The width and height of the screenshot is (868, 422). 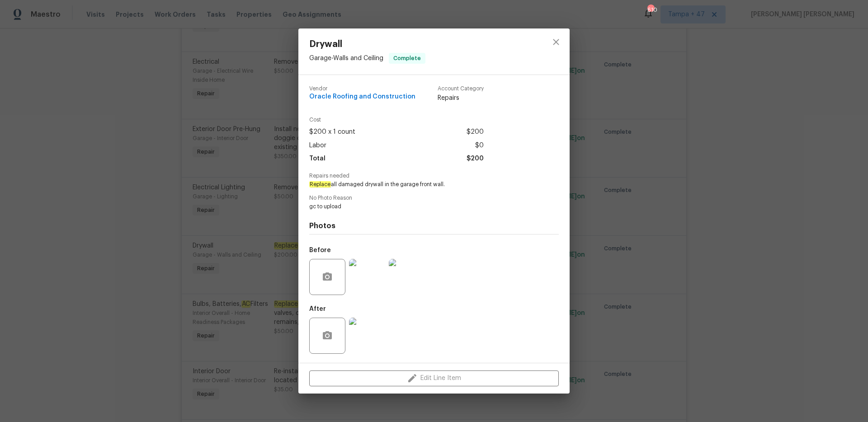 I want to click on span: Vendor, so click(x=362, y=88).